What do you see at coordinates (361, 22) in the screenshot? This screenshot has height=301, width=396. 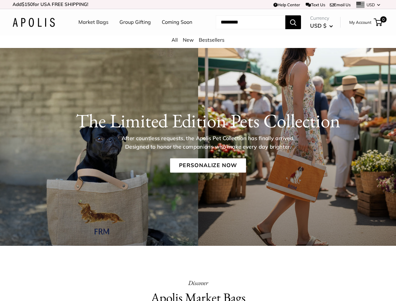 I see `a: My Account` at bounding box center [361, 22].